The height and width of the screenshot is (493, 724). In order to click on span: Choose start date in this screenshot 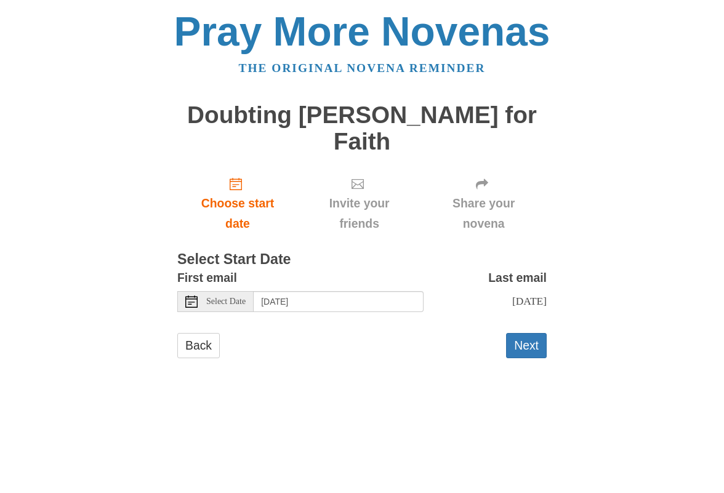, I will do `click(238, 214)`.